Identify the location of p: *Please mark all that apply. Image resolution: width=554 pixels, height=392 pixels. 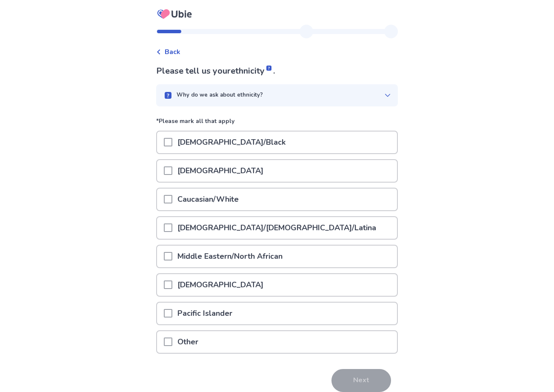
(277, 123).